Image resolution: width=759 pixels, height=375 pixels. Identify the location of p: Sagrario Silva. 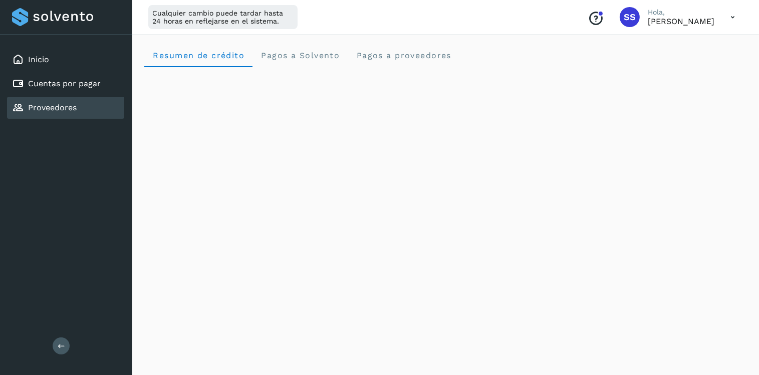
(681, 21).